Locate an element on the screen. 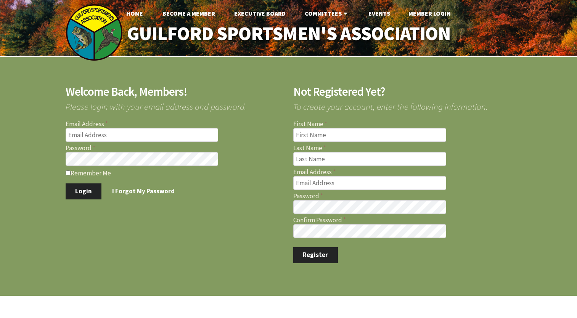  a: Become A Member is located at coordinates (189, 13).